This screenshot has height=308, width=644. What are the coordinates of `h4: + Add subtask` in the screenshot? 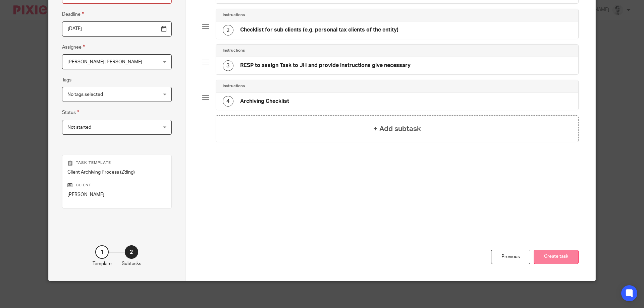 It's located at (397, 129).